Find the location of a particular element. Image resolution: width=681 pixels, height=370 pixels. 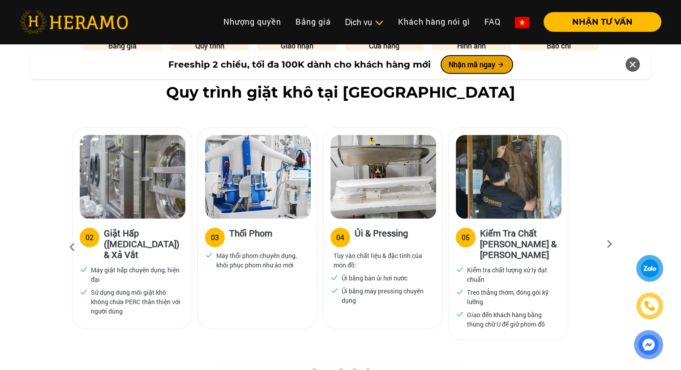

div: 03 is located at coordinates (215, 237).